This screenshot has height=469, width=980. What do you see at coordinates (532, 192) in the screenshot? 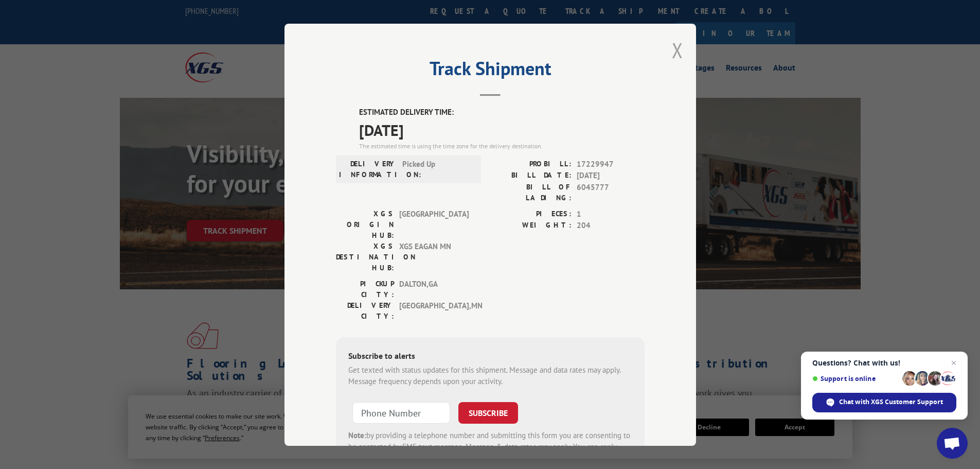
I see `label: BILL OF LADING:` at bounding box center [532, 192].